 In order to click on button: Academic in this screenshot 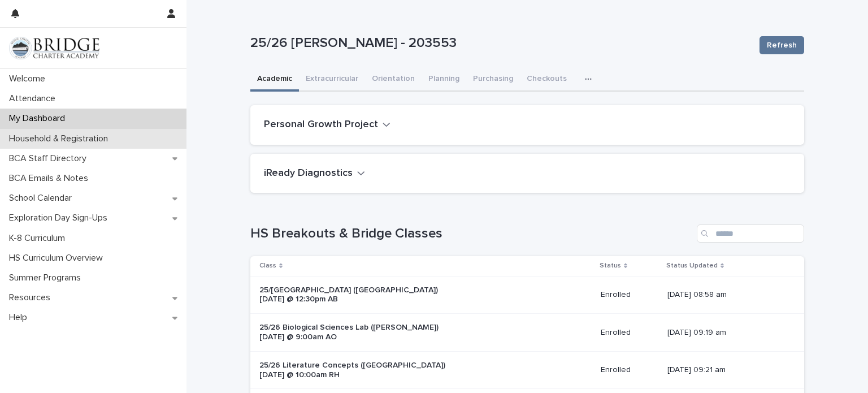, I will do `click(275, 80)`.